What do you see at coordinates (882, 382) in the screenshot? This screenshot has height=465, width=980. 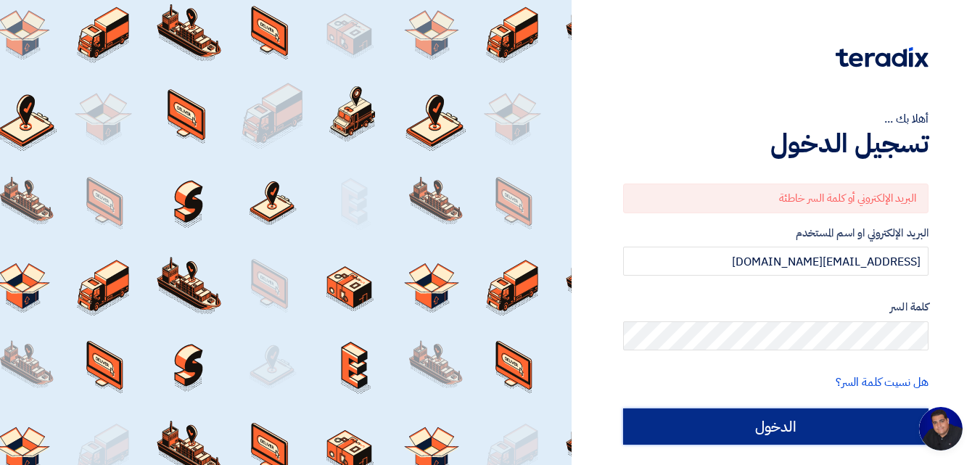 I see `a: هل نسيت كلمة السر؟` at bounding box center [882, 382].